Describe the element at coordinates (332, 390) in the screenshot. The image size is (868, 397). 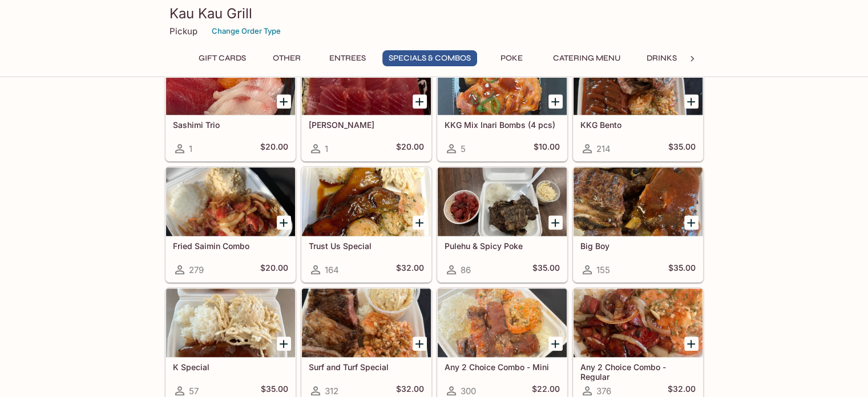
I see `span: 312` at that location.